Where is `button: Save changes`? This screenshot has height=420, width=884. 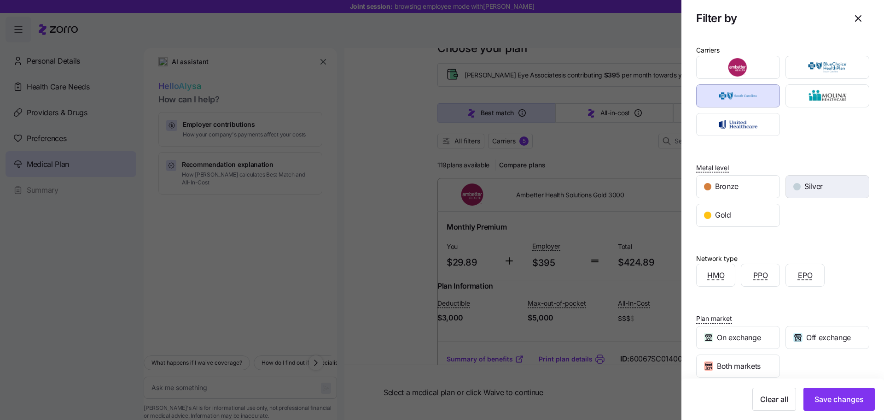 button: Save changes is located at coordinates (839, 399).